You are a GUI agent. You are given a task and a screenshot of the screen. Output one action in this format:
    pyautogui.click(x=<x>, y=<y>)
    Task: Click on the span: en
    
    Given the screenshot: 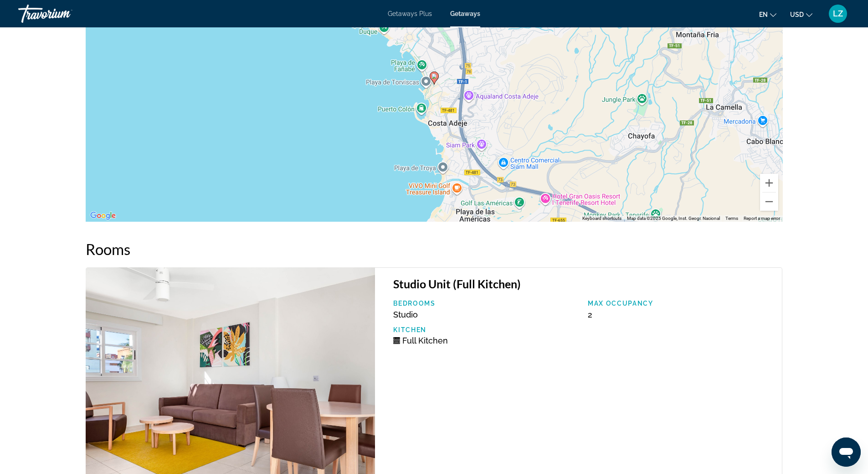 What is the action you would take?
    pyautogui.click(x=763, y=15)
    